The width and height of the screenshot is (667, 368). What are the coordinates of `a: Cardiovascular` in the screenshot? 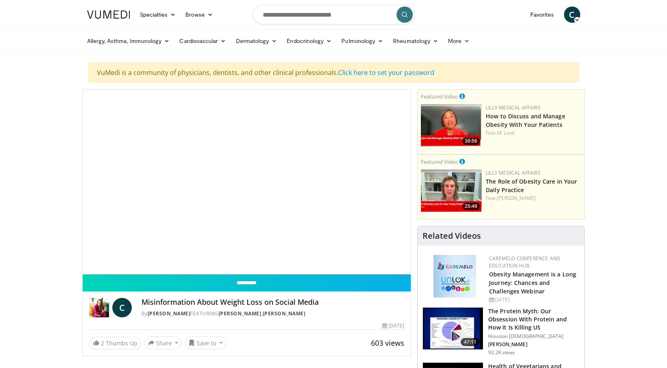 It's located at (202, 41).